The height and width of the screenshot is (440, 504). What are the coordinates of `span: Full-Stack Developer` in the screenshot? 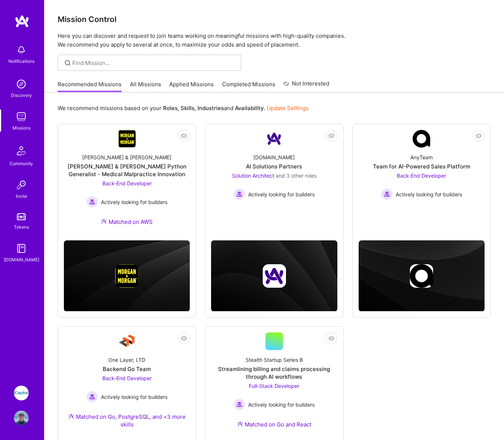 It's located at (274, 386).